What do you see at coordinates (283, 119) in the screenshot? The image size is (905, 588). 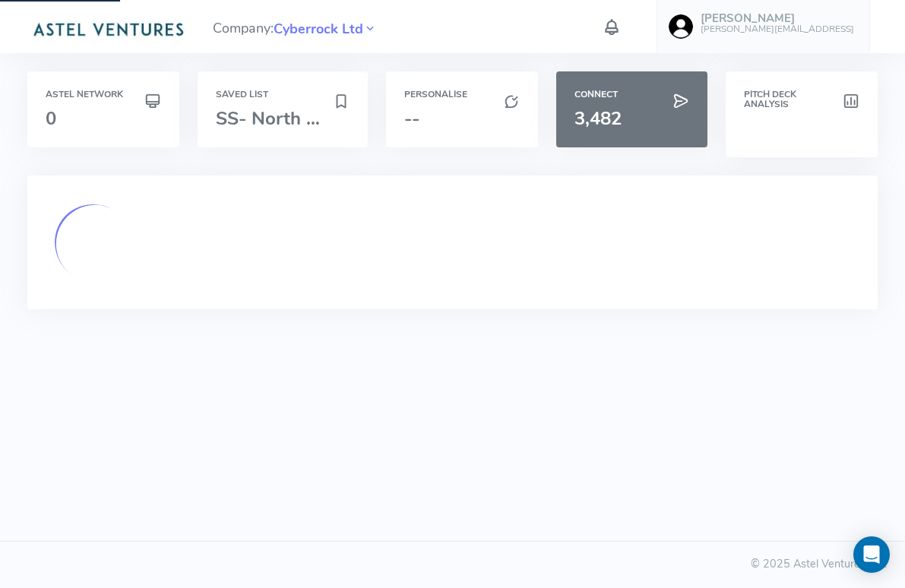 I see `span: SS- North Am...` at bounding box center [283, 119].